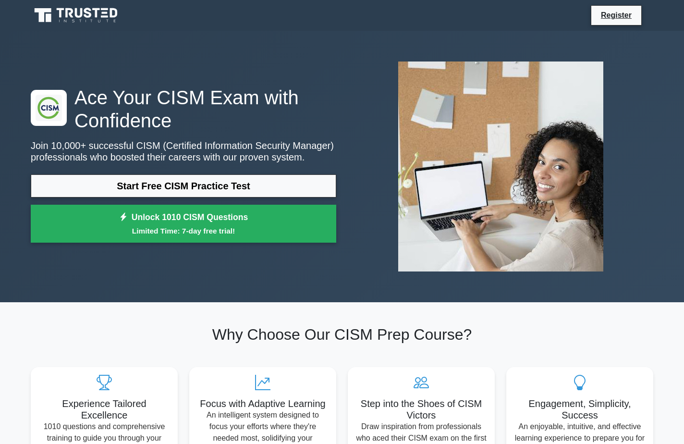 The height and width of the screenshot is (444, 684). Describe the element at coordinates (342, 334) in the screenshot. I see `h2: Why Choose Our CISM Prep Course?` at that location.